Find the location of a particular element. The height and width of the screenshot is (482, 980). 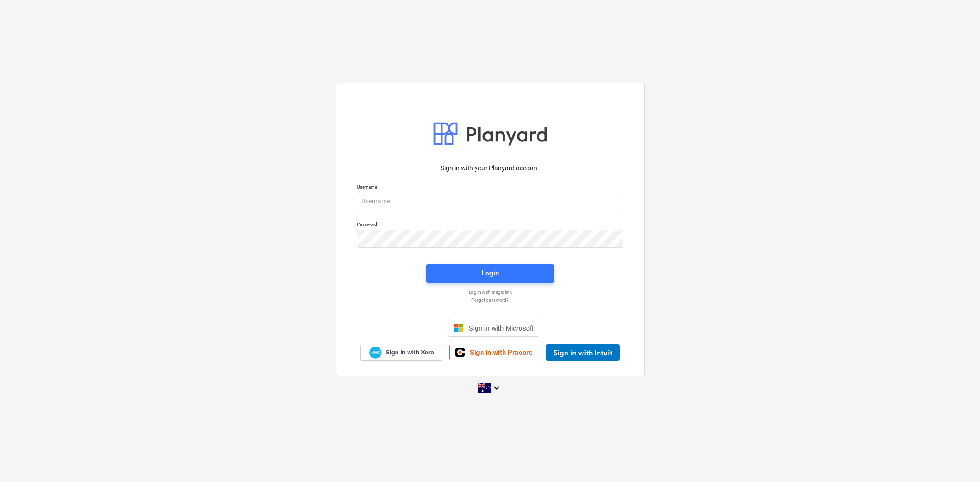

div: Login is located at coordinates (490, 273).